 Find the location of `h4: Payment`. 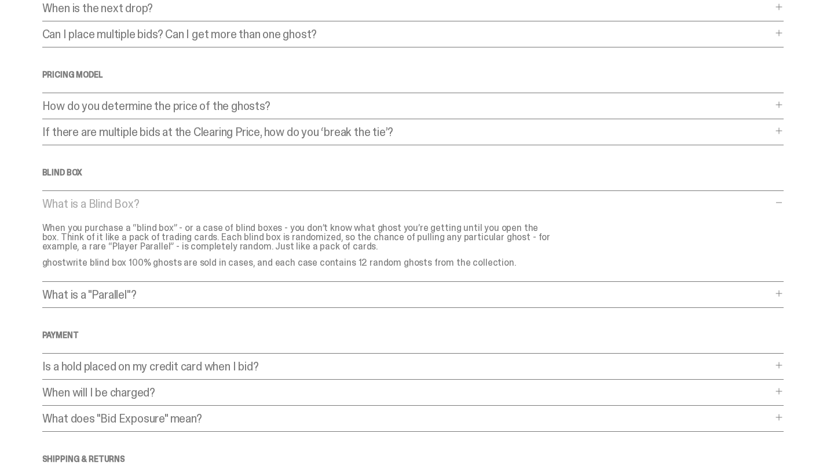

h4: Payment is located at coordinates (413, 335).